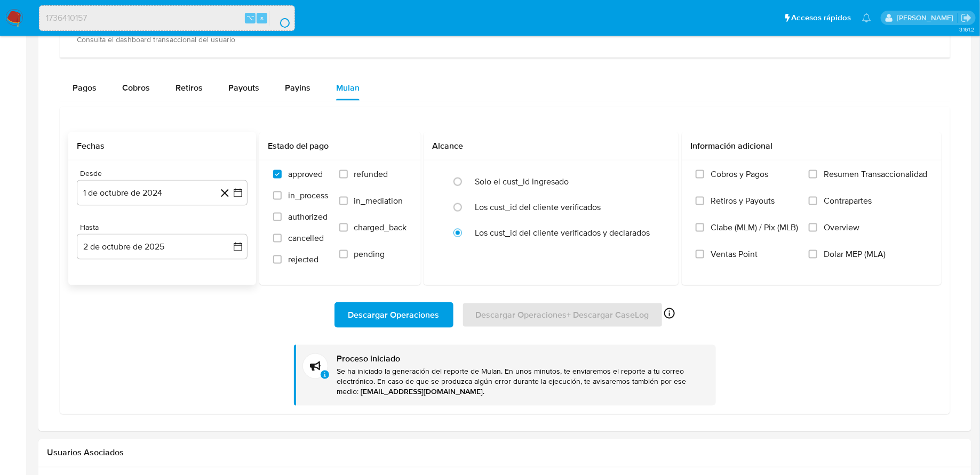 The width and height of the screenshot is (980, 475). Describe the element at coordinates (262, 18) in the screenshot. I see `span: s` at that location.